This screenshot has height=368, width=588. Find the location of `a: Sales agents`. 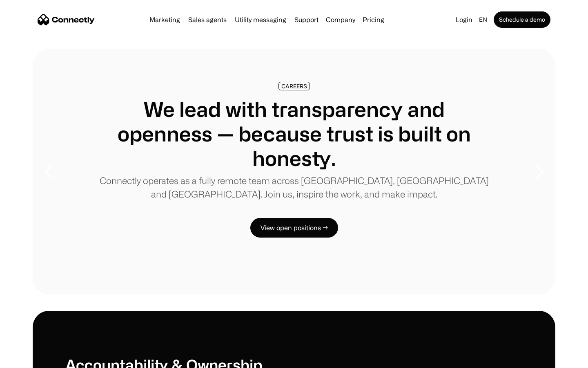

a: Sales agents is located at coordinates (208, 19).